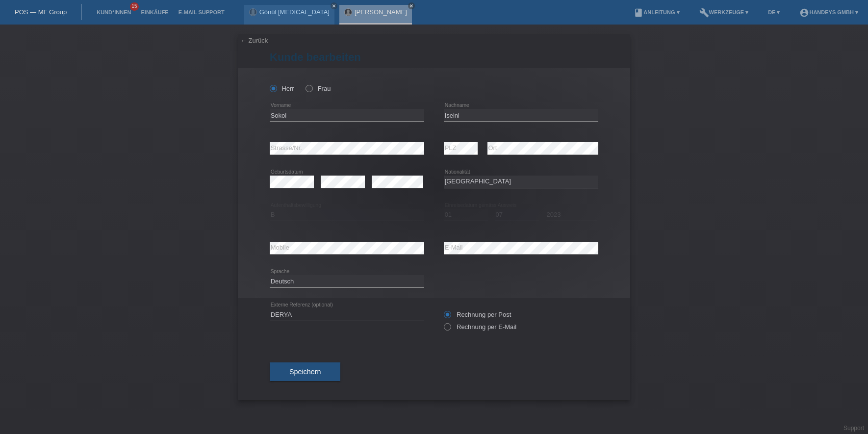 This screenshot has width=868, height=434. I want to click on a: ← Zurück, so click(254, 40).